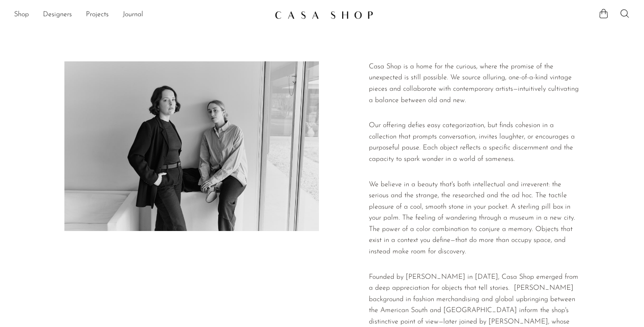 The image size is (644, 327). What do you see at coordinates (474, 142) in the screenshot?
I see `p: Our offering defies easy categorization, but finds cohesion in a collection that prompts conversa...` at bounding box center [474, 142].